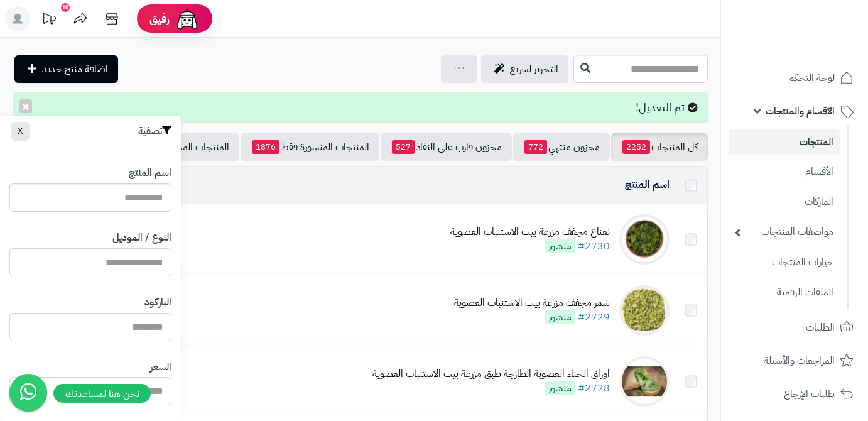 The image size is (868, 421). I want to click on img: شمر مجفف مزرعة بيت الاستنبات العضوية, so click(645, 310).